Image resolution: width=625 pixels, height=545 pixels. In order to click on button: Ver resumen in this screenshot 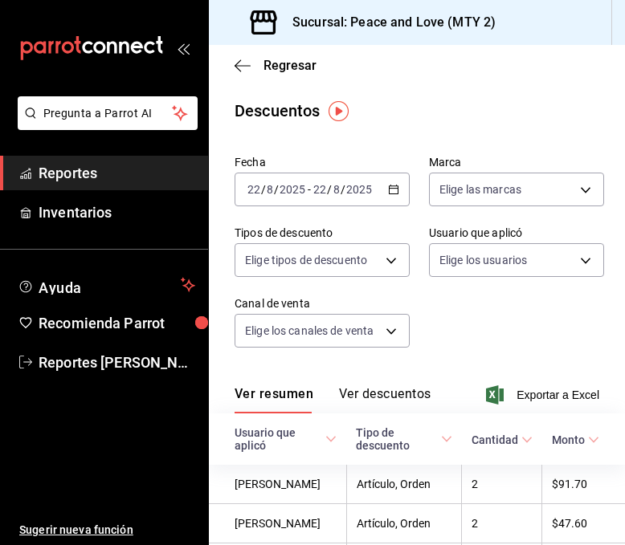, I will do `click(274, 400)`.